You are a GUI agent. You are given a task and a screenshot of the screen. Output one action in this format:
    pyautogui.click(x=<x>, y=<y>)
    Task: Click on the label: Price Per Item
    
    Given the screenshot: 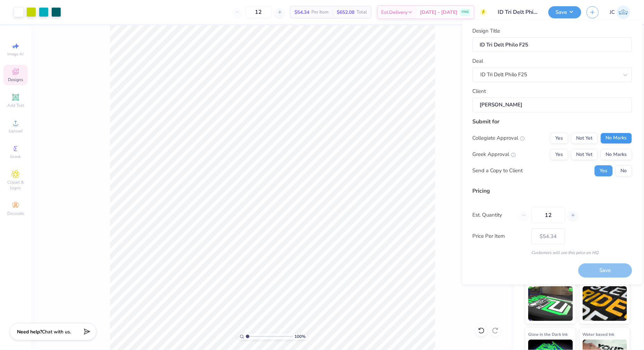 What is the action you would take?
    pyautogui.click(x=500, y=236)
    